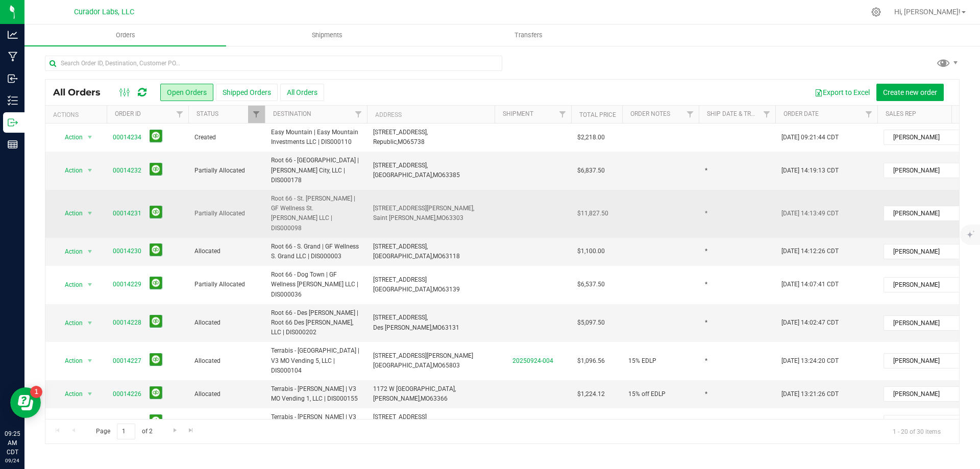 This screenshot has height=469, width=980. I want to click on a: 00014226, so click(127, 393).